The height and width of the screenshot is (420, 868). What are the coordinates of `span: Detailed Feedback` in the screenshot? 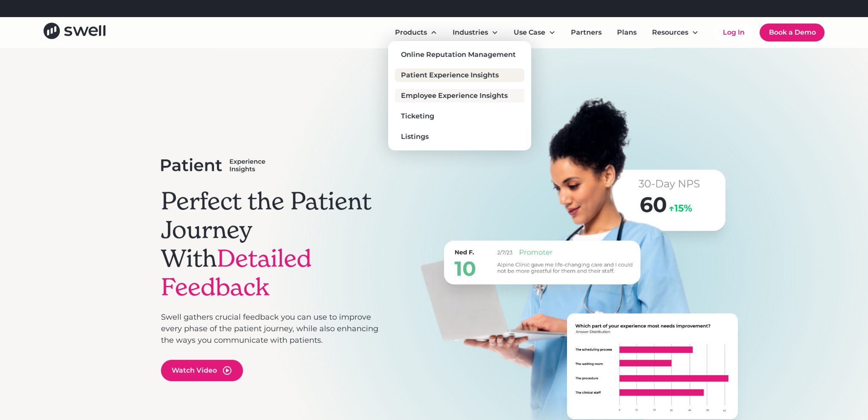 It's located at (236, 273).